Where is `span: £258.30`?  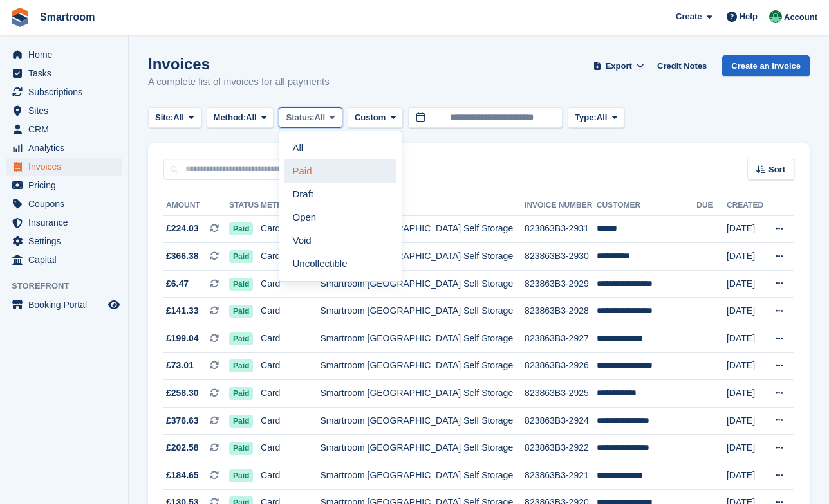
span: £258.30 is located at coordinates (182, 393).